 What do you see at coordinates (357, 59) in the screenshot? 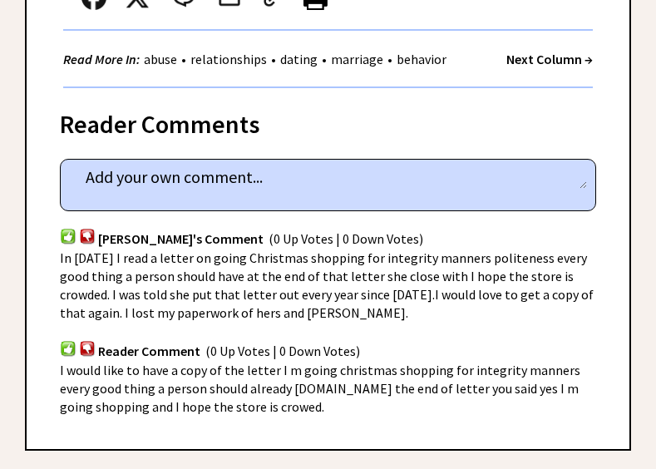
I see `a: marriage` at bounding box center [357, 59].